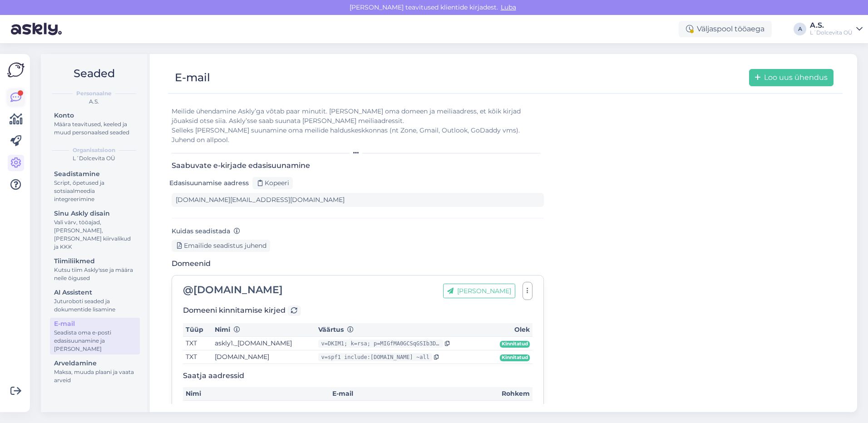 This screenshot has height=423, width=868. I want to click on div: Arveldamine, so click(95, 364).